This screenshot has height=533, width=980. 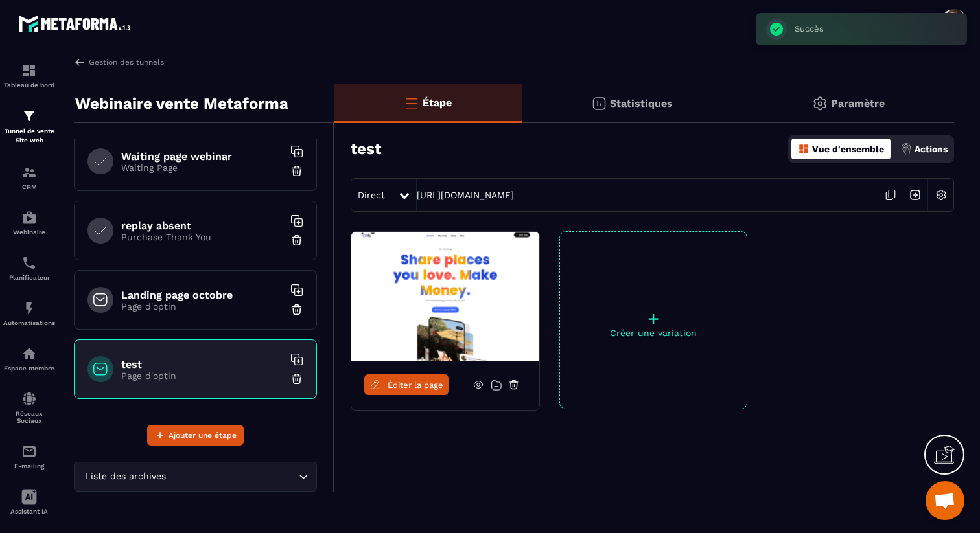 I want to click on a: automationsautomationsEspace membre, so click(x=29, y=359).